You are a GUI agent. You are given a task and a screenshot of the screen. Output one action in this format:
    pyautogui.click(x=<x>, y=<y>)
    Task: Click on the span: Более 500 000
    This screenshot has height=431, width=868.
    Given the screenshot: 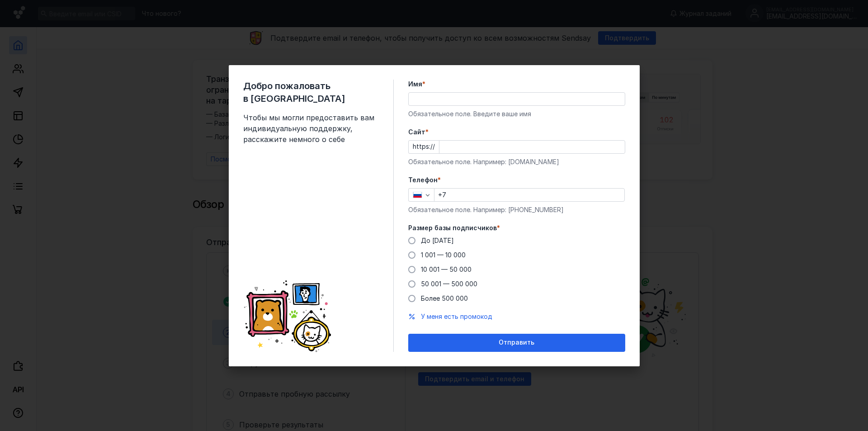 What is the action you would take?
    pyautogui.click(x=445, y=298)
    